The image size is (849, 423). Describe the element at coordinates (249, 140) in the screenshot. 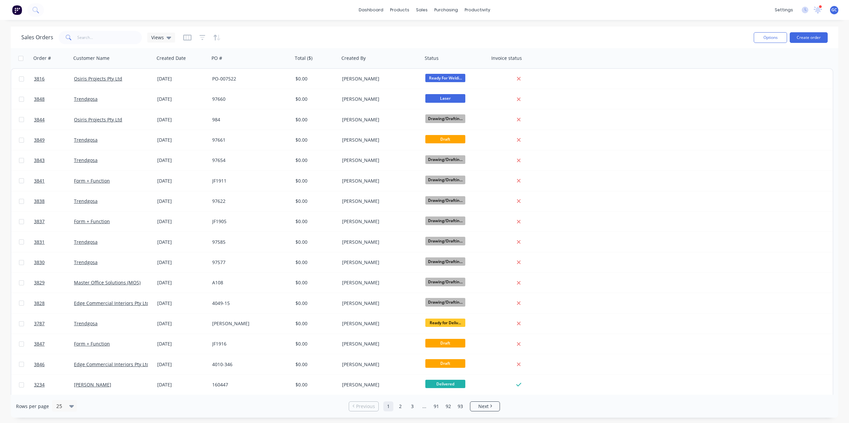

I see `div: 97661` at that location.